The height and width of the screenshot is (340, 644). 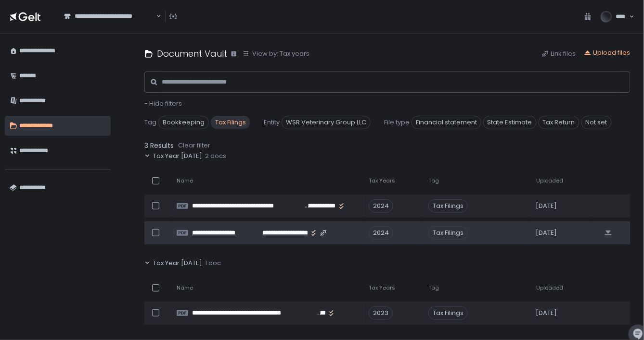 What do you see at coordinates (194, 146) in the screenshot?
I see `div: Clear filter` at bounding box center [194, 146].